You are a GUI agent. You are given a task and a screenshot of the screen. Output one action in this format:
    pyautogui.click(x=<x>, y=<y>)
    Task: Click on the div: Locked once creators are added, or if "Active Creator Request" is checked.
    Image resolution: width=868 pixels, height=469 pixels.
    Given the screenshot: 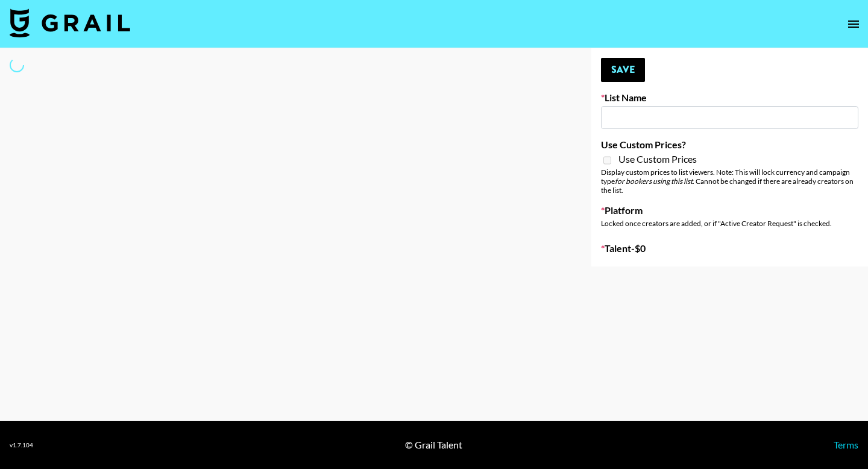 What is the action you would take?
    pyautogui.click(x=729, y=223)
    